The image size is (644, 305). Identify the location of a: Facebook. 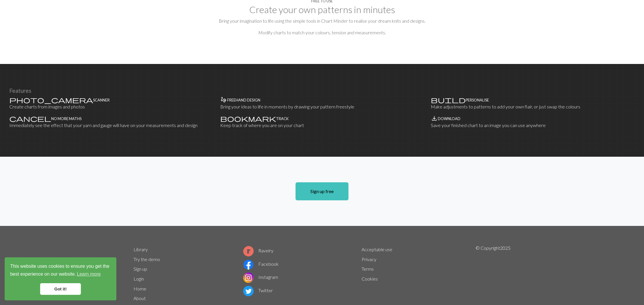
(261, 264).